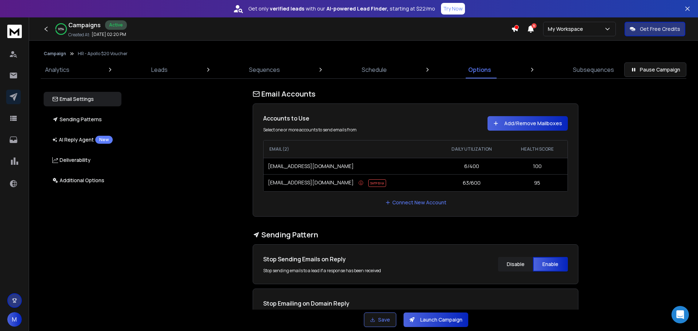 The image size is (698, 331). Describe the element at coordinates (15, 320) in the screenshot. I see `span: M` at that location.